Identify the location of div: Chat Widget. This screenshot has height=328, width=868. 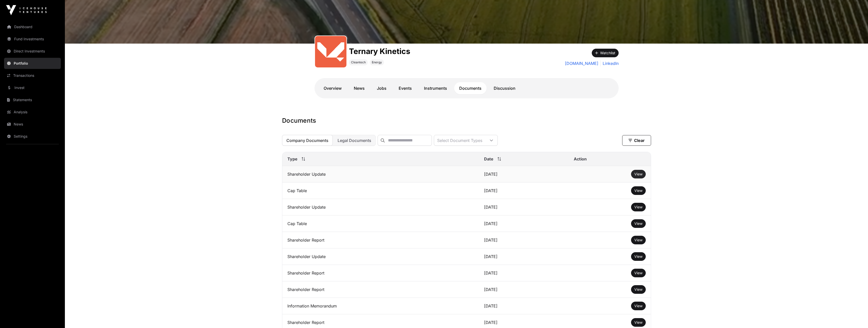
(856, 316).